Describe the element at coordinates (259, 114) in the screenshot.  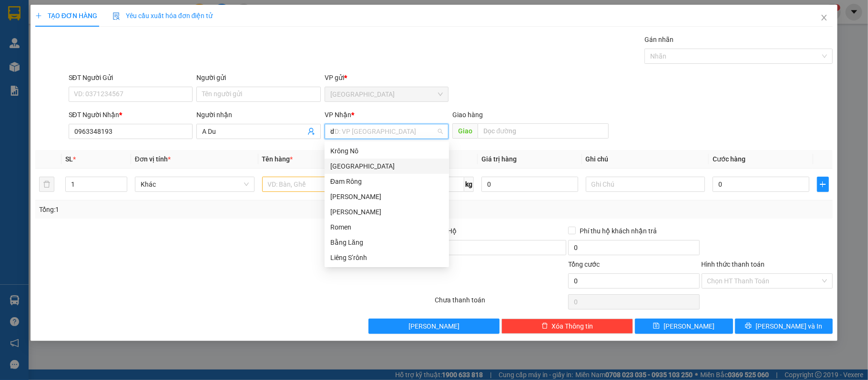
I see `div: Người nhận` at that location.